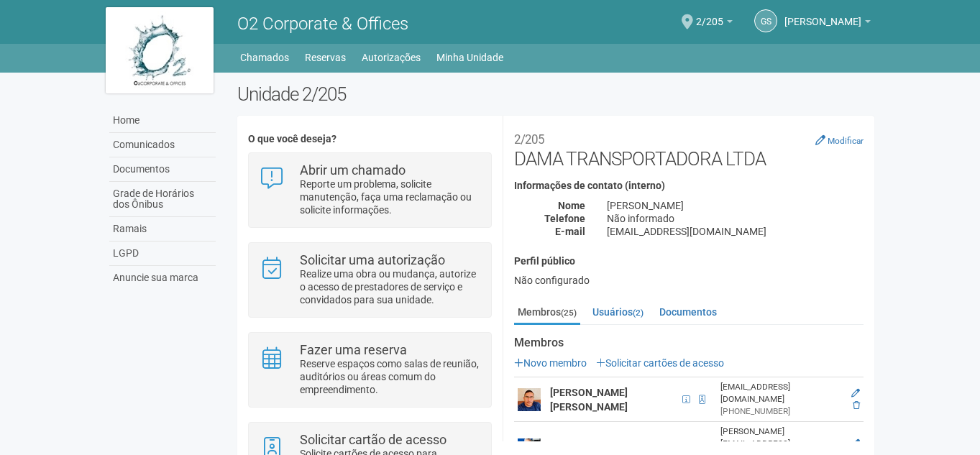 This screenshot has width=980, height=455. Describe the element at coordinates (689, 185) in the screenshot. I see `h4: Informações de contato (interno)` at that location.